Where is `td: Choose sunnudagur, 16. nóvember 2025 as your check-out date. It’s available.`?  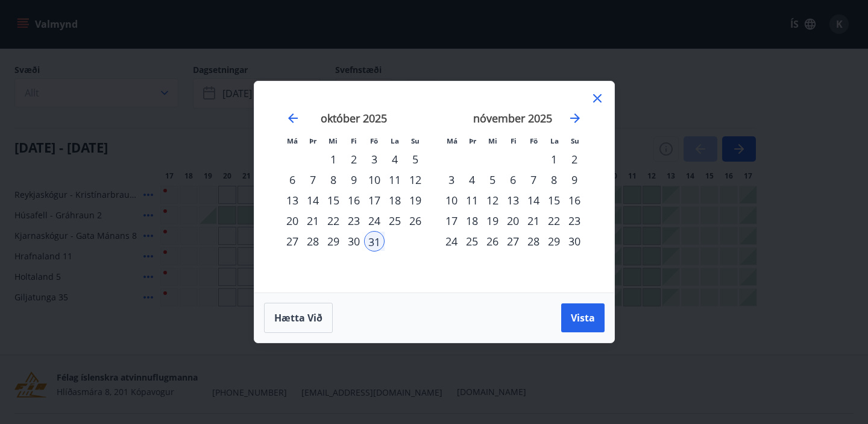 td: Choose sunnudagur, 16. nóvember 2025 as your check-out date. It’s available. is located at coordinates (574, 200).